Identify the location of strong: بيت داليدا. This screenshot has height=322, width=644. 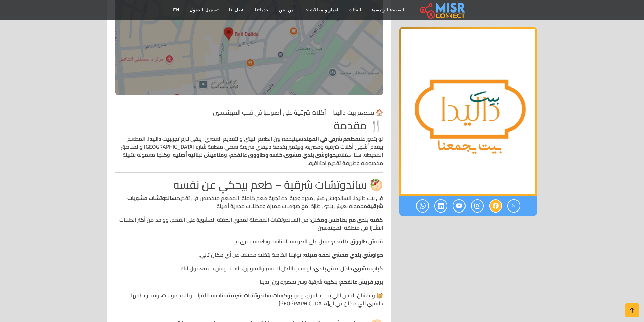
(159, 139).